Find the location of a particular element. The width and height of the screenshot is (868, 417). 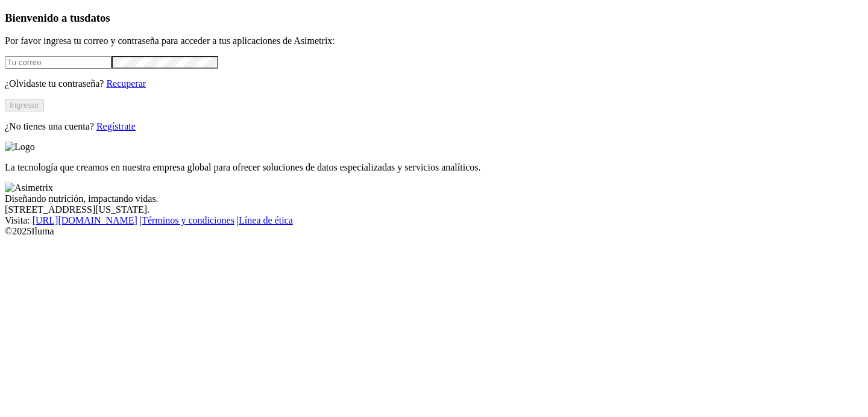

div: Diseñando nutrición, impactando vidas. is located at coordinates (434, 199).